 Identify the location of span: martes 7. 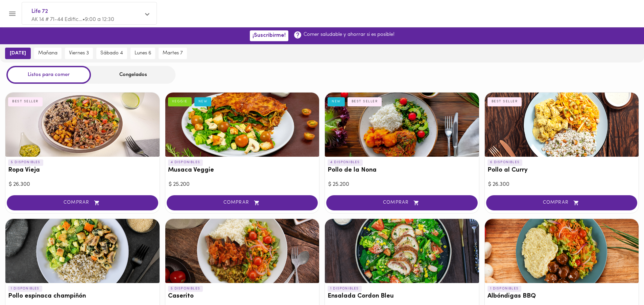
(173, 53).